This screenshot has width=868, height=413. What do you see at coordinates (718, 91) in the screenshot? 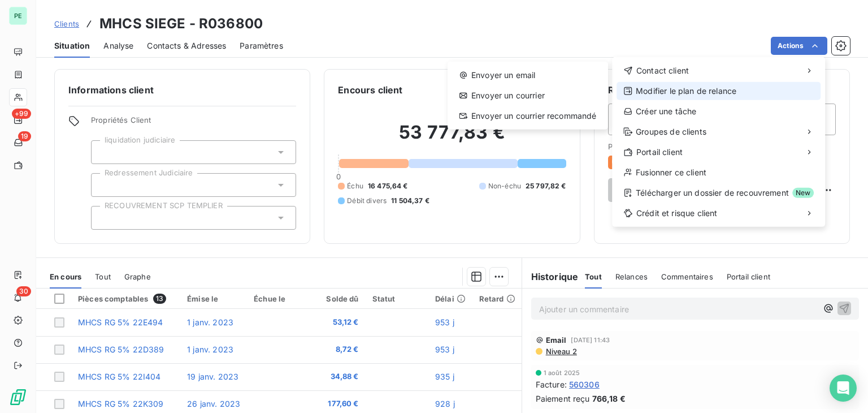
I see `div: Modifier le plan de relance` at bounding box center [718, 91].